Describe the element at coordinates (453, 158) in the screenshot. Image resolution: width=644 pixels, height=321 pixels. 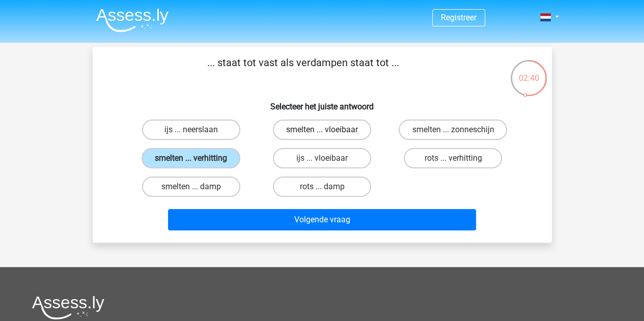
I see `label: rots ... verhitting` at that location.